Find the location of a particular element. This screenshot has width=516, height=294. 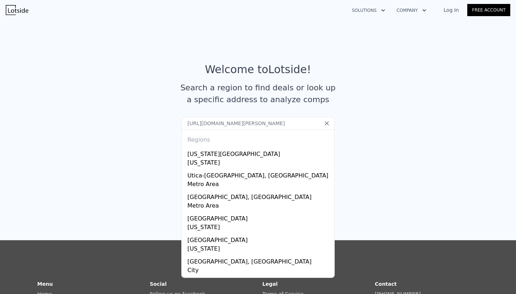

div: Regions is located at coordinates (258, 138).